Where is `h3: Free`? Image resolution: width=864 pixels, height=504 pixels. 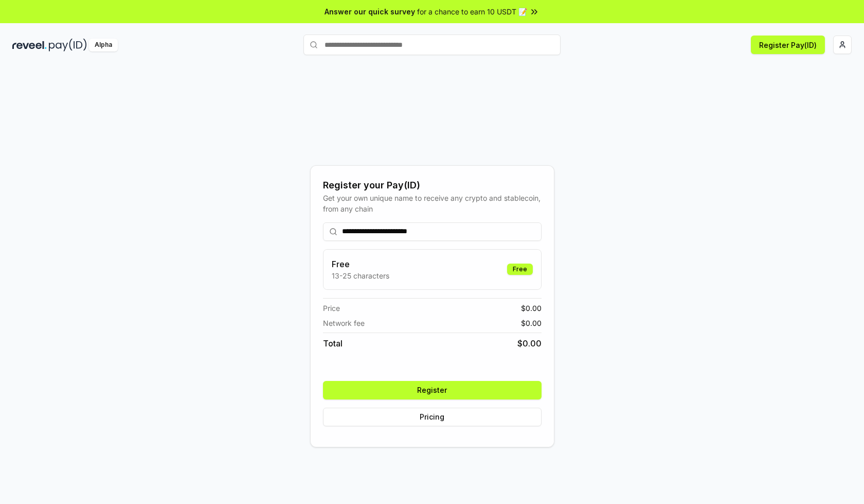
h3: Free is located at coordinates (361, 264).